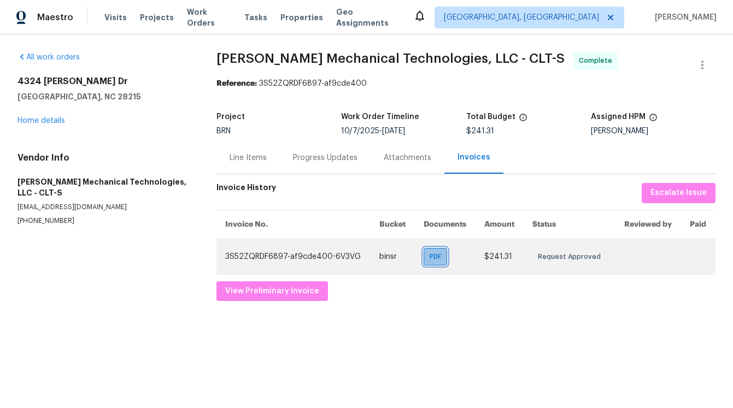 The width and height of the screenshot is (733, 408). What do you see at coordinates (104, 158) in the screenshot?
I see `h4: Vendor Info` at bounding box center [104, 158].